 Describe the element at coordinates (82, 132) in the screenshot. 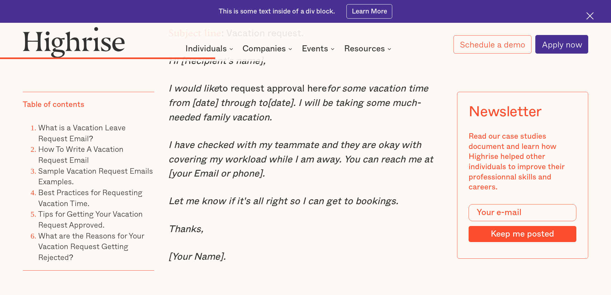

I see `a: What is a Vacation Leave Request Email?` at that location.